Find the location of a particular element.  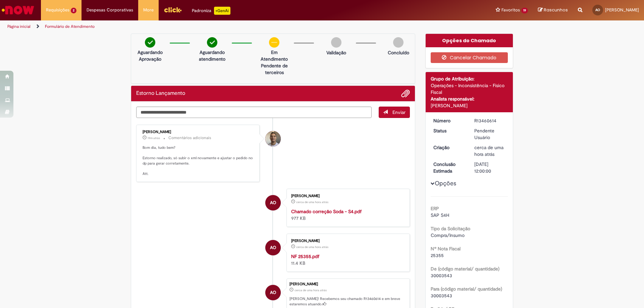

dt: Criação is located at coordinates (449, 147).